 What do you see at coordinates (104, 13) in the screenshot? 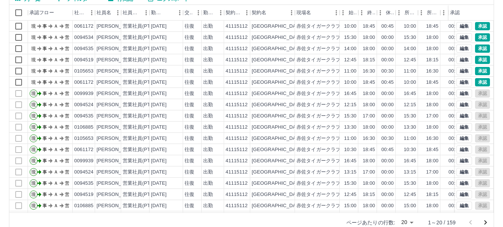
I see `div: 社員名` at bounding box center [104, 13].